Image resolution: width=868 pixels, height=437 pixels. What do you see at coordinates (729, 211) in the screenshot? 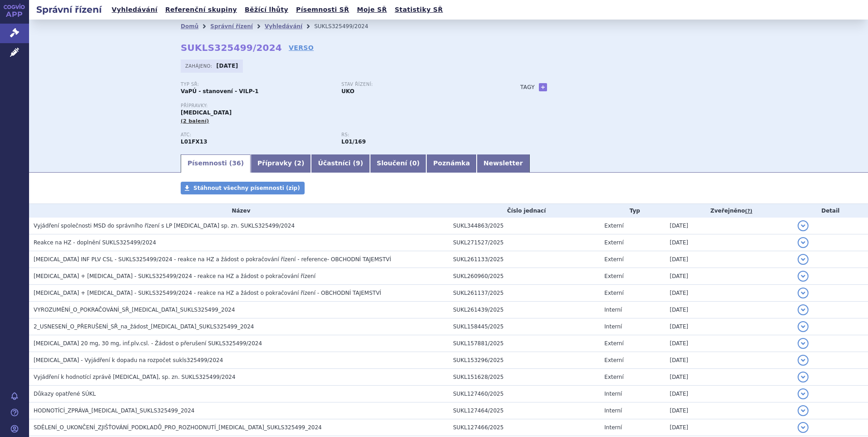
I see `th: Zveřejněno` at bounding box center [729, 211].